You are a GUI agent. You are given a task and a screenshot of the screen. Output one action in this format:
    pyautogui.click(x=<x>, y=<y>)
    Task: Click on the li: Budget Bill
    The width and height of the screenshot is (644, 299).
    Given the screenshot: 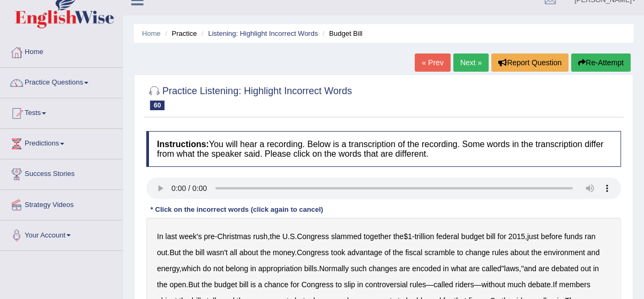 What is the action you would take?
    pyautogui.click(x=341, y=33)
    